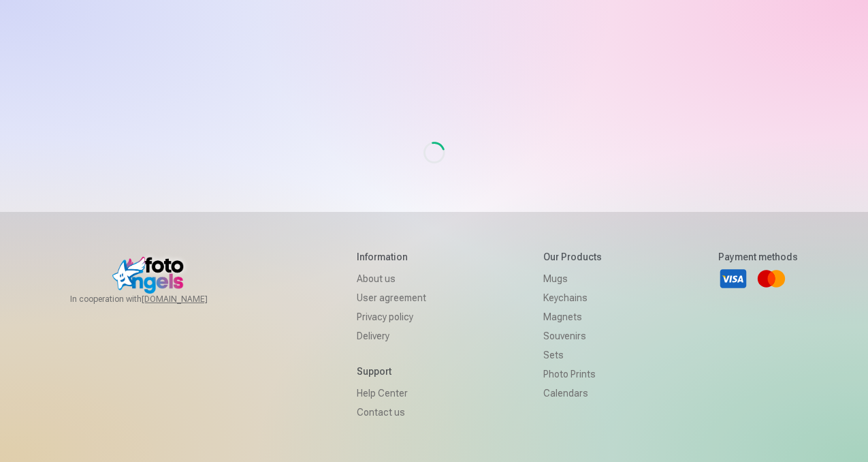 The height and width of the screenshot is (462, 868). Describe the element at coordinates (573, 355) in the screenshot. I see `a: Sets` at that location.